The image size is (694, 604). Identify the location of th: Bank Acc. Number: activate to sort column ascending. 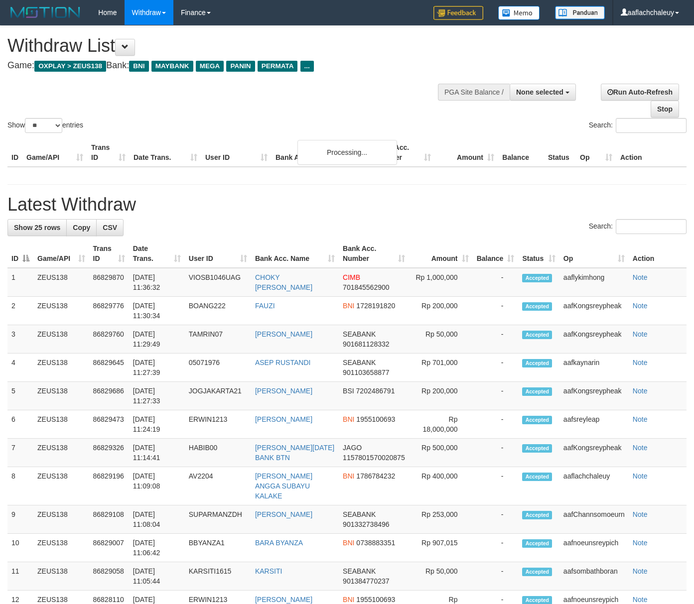
(374, 254).